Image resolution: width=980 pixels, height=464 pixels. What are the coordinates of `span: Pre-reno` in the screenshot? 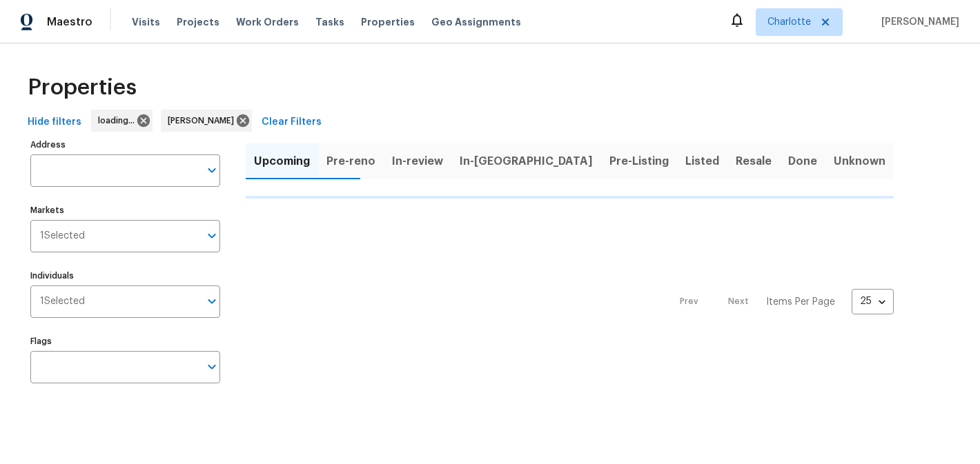 It's located at (350, 161).